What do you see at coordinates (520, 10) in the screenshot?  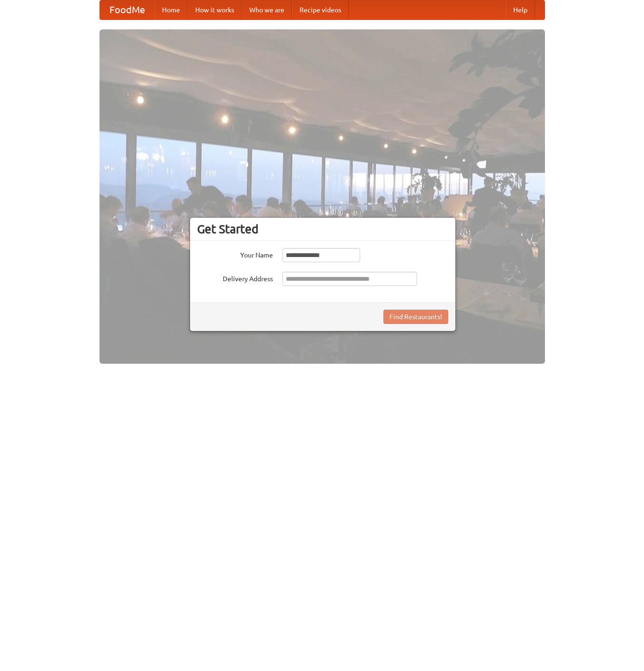 I see `a: Help` at bounding box center [520, 10].